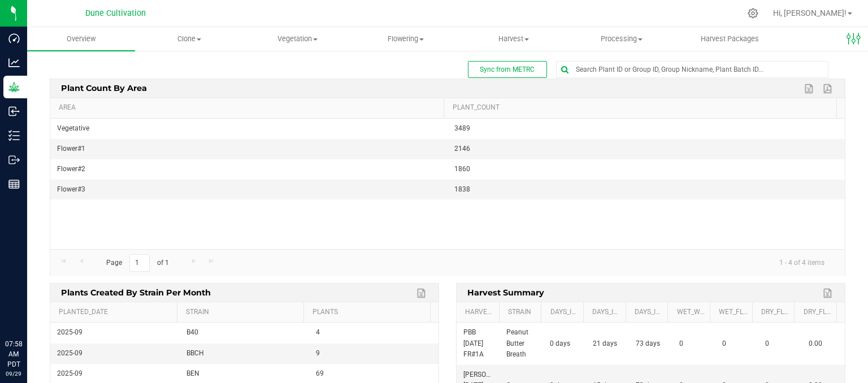  Describe the element at coordinates (297, 39) in the screenshot. I see `a: Vegetation` at that location.